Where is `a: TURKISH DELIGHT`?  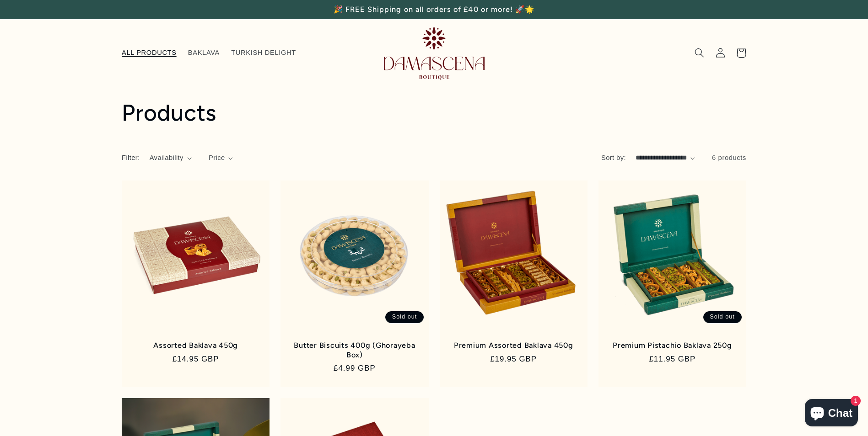 a: TURKISH DELIGHT is located at coordinates (264, 53).